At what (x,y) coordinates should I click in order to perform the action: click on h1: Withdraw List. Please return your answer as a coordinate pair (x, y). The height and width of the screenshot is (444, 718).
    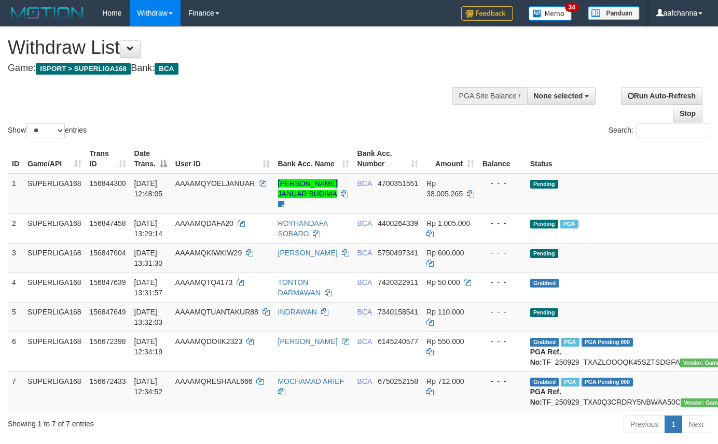
    Looking at the image, I should click on (238, 48).